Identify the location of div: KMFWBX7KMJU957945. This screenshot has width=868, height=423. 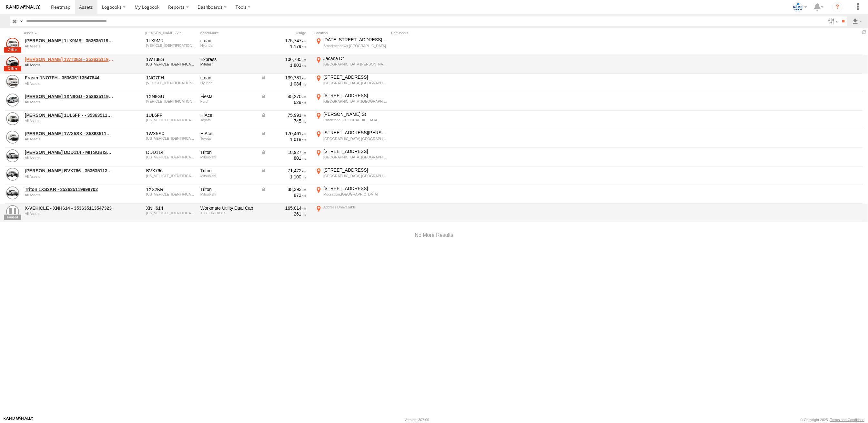
(171, 83).